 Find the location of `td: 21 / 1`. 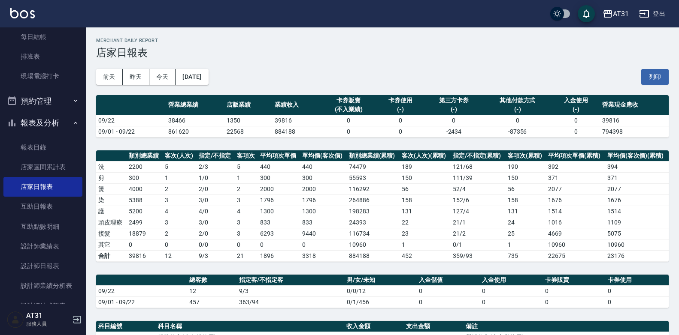

td: 21 / 1 is located at coordinates (478, 223).